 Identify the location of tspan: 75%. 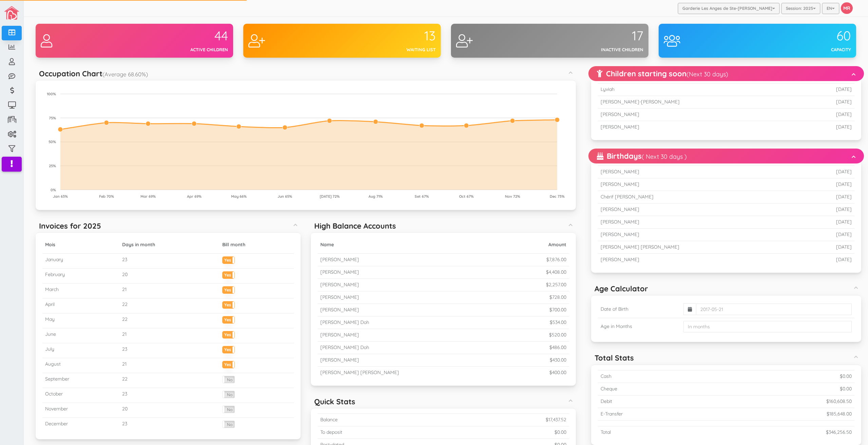
(52, 118).